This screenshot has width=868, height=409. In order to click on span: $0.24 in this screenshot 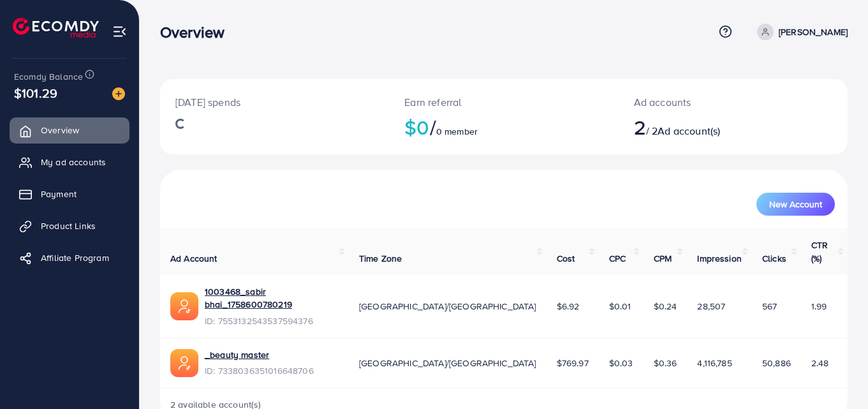, I will do `click(665, 306)`.